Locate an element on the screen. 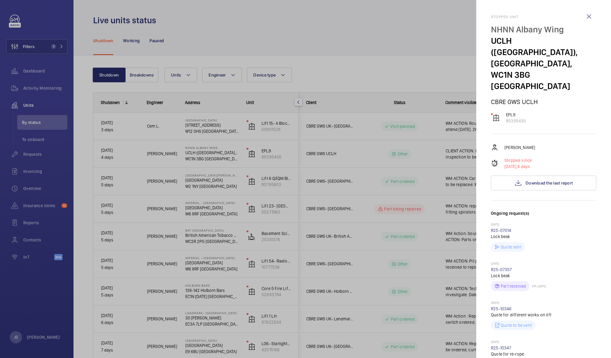 The height and width of the screenshot is (358, 611). h2: Stopped unit is located at coordinates (544, 17).